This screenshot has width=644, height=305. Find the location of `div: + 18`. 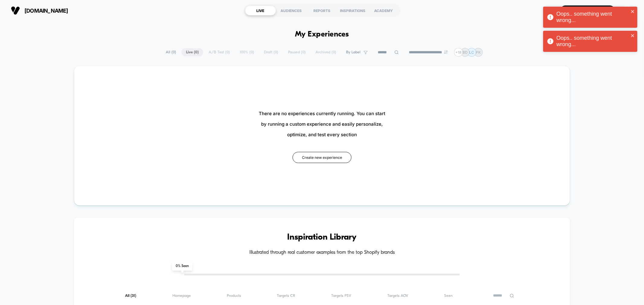

div: + 18 is located at coordinates (458, 52).